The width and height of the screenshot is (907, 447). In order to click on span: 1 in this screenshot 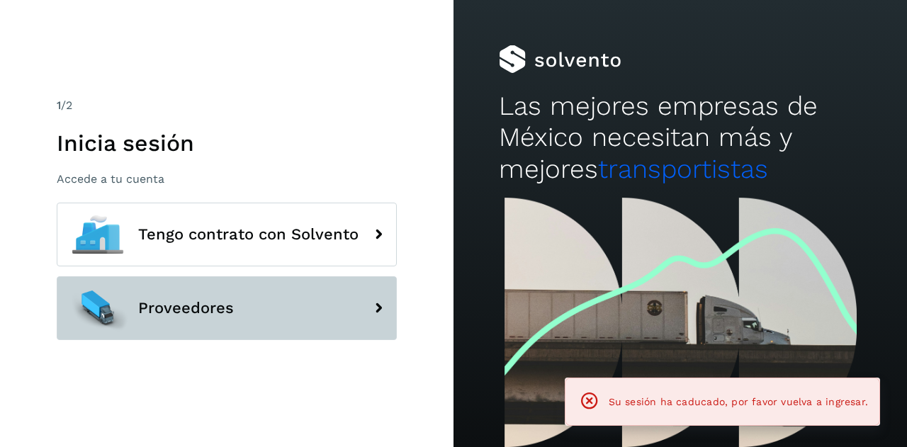, I will do `click(59, 105)`.